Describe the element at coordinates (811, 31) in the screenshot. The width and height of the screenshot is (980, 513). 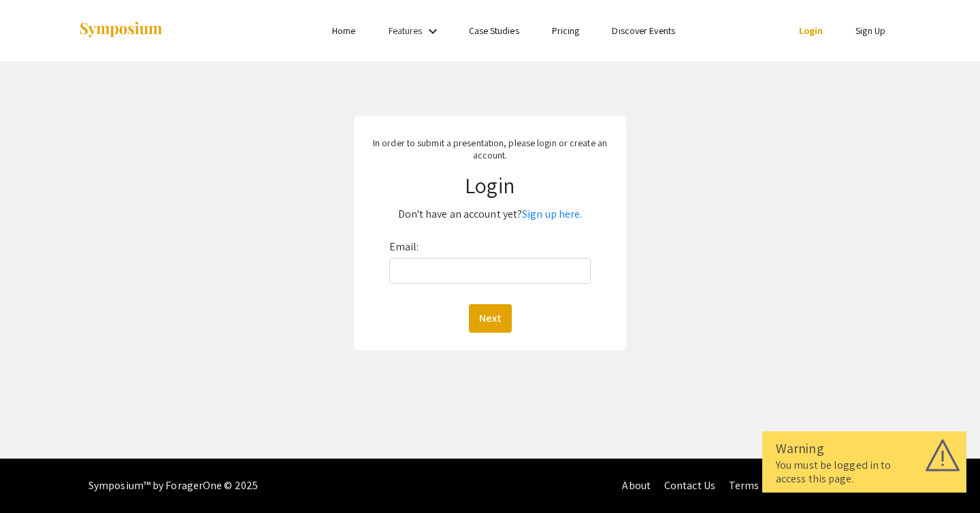
I see `a: Login` at that location.